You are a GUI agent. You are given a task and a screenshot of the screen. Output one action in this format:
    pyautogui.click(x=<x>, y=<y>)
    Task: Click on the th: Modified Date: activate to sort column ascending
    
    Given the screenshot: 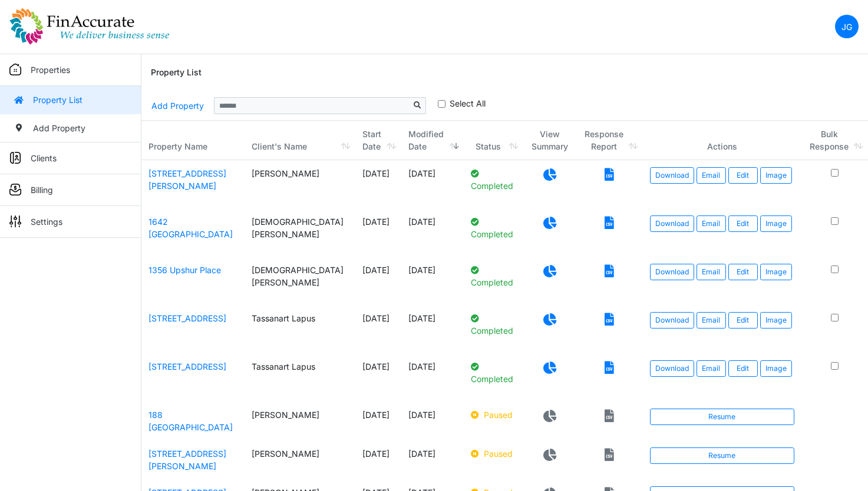 What is the action you would take?
    pyautogui.click(x=432, y=140)
    